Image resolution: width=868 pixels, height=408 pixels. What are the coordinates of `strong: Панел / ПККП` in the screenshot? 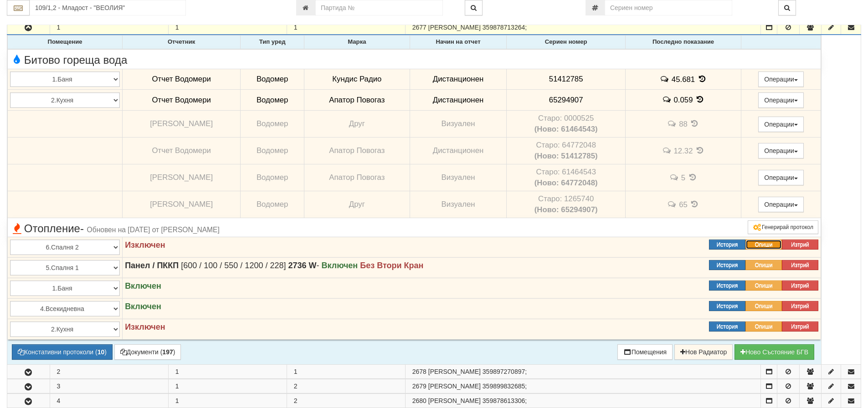 It's located at (152, 265).